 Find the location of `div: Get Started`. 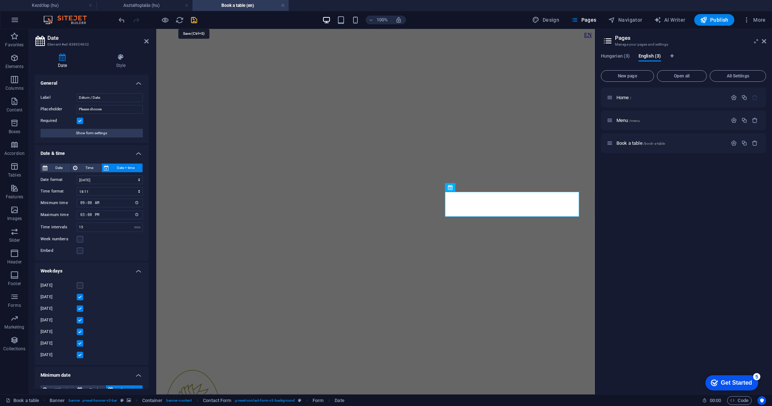

div: Get Started is located at coordinates (37, 11).